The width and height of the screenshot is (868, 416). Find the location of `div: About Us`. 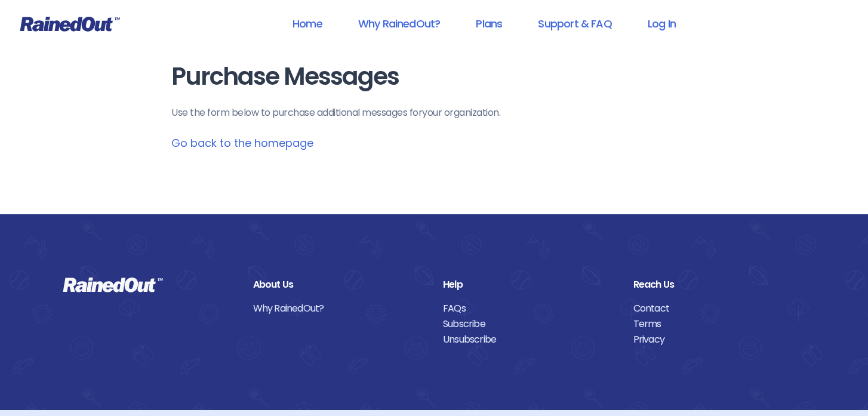

div: About Us is located at coordinates (339, 284).